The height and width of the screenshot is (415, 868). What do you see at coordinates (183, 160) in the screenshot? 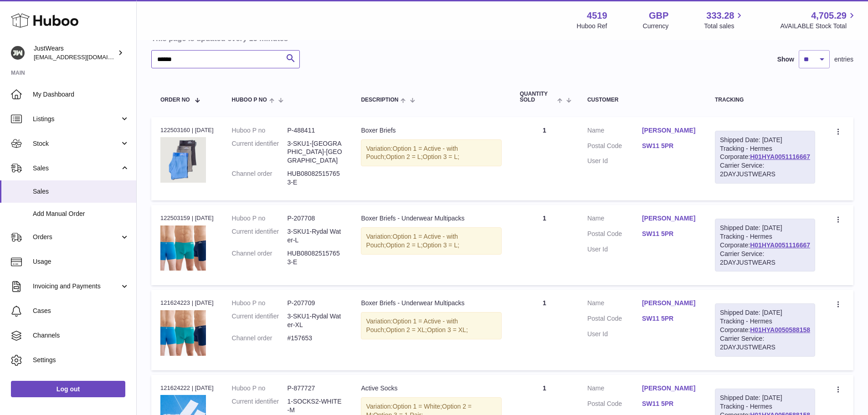
I see `img: 45191661908852.jpg` at bounding box center [183, 160].